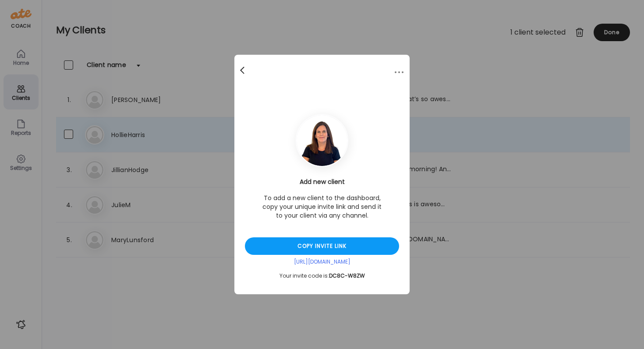  I want to click on span: DC8C-W8ZW, so click(347, 276).